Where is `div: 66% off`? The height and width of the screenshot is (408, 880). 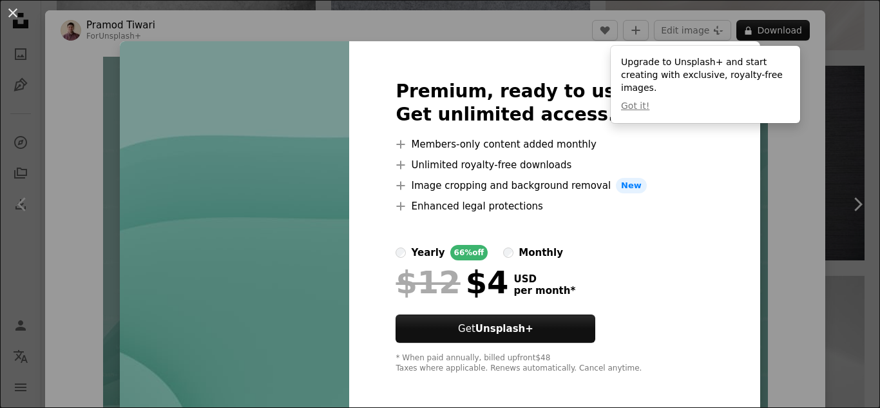 div: 66% off is located at coordinates (469, 253).